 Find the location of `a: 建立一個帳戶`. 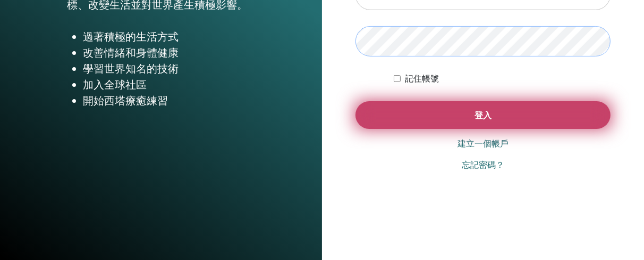

a: 建立一個帳戶 is located at coordinates (483, 143).